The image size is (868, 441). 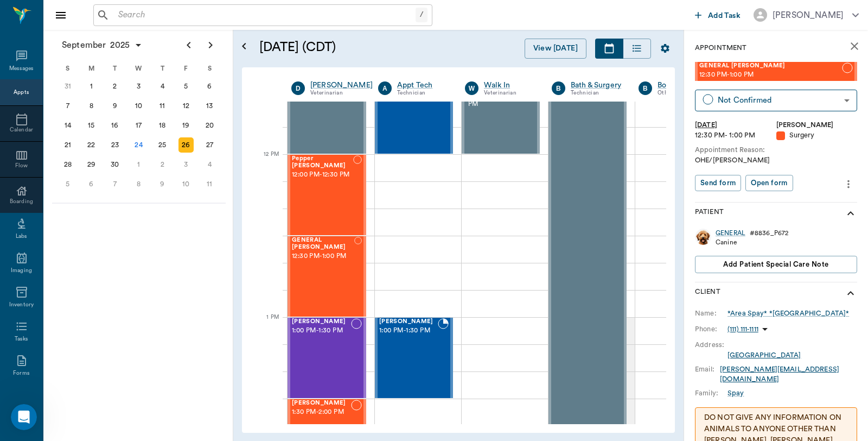 What do you see at coordinates (68, 106) in the screenshot?
I see `div: Sunday, September 7, 2025` at bounding box center [68, 106].